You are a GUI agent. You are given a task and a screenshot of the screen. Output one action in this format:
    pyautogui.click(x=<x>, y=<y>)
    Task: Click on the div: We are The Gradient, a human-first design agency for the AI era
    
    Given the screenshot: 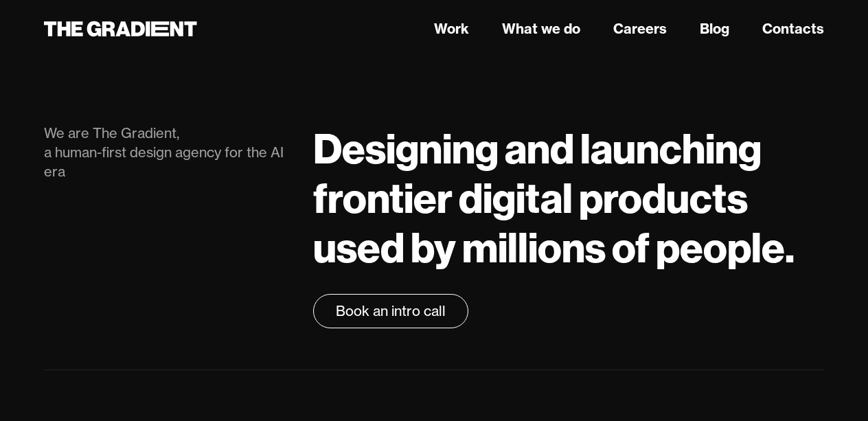 What is the action you would take?
    pyautogui.click(x=165, y=153)
    